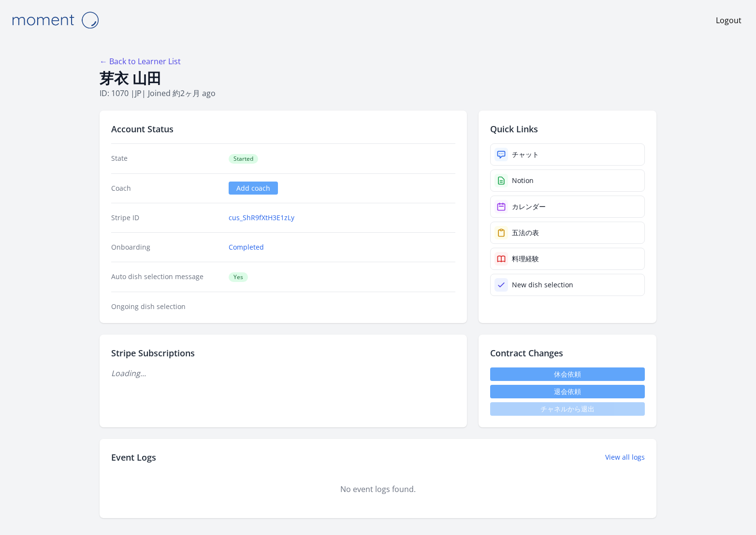  I want to click on div: カレンダー, so click(528, 207).